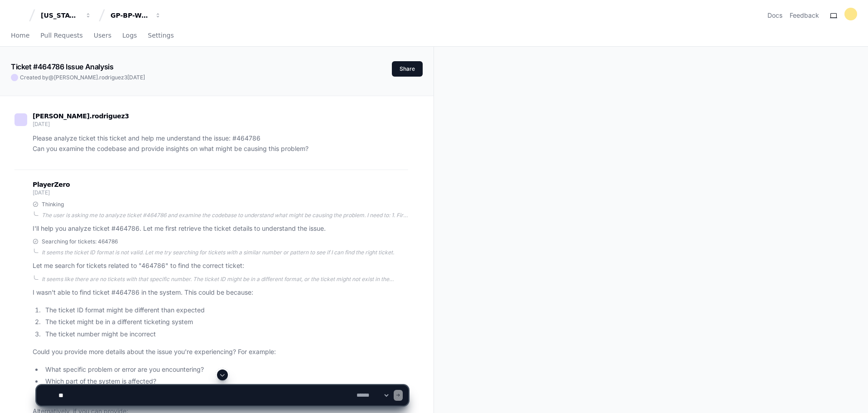 This screenshot has height=413, width=868. What do you see at coordinates (225, 322) in the screenshot?
I see `li: The ticket might be in a different ticketing system` at bounding box center [225, 322].